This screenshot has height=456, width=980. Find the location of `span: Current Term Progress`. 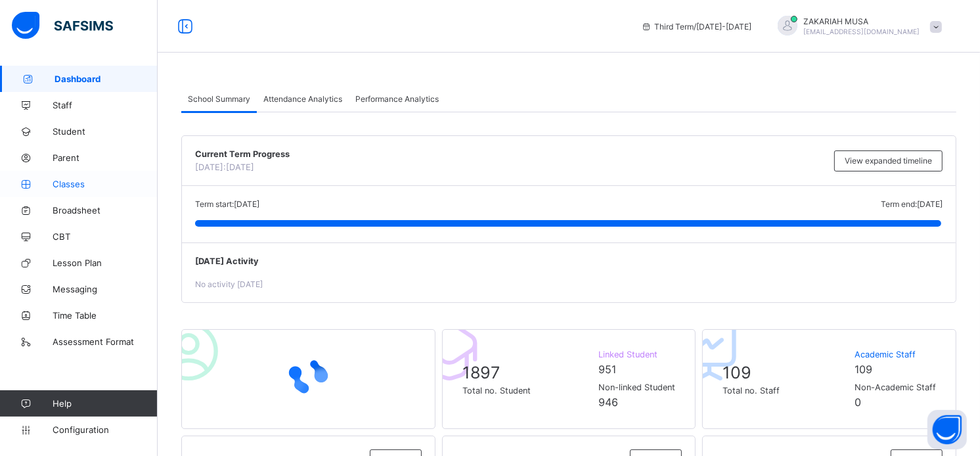

span: Current Term Progress is located at coordinates (511, 154).